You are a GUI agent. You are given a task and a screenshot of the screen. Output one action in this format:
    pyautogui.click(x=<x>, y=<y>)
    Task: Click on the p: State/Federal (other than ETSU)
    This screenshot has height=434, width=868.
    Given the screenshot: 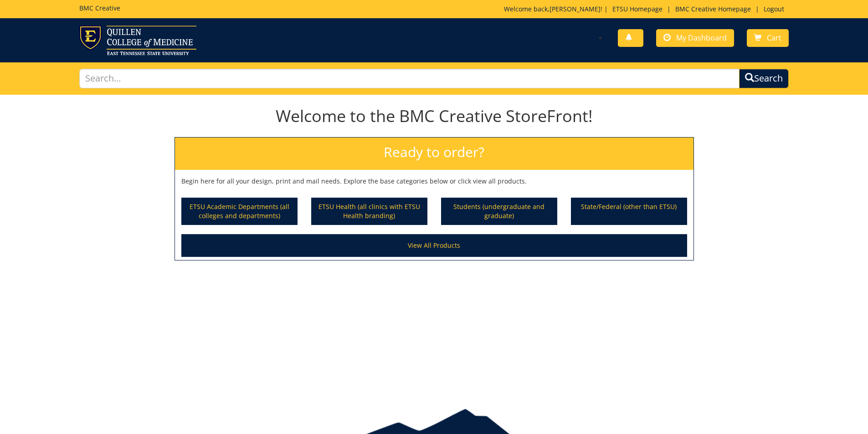 What is the action you would take?
    pyautogui.click(x=629, y=212)
    